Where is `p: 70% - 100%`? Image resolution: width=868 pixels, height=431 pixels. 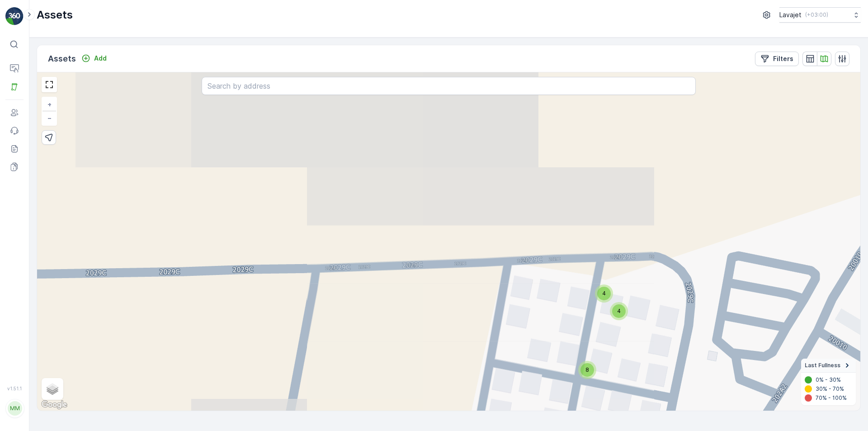 p: 70% - 100% is located at coordinates (831, 398).